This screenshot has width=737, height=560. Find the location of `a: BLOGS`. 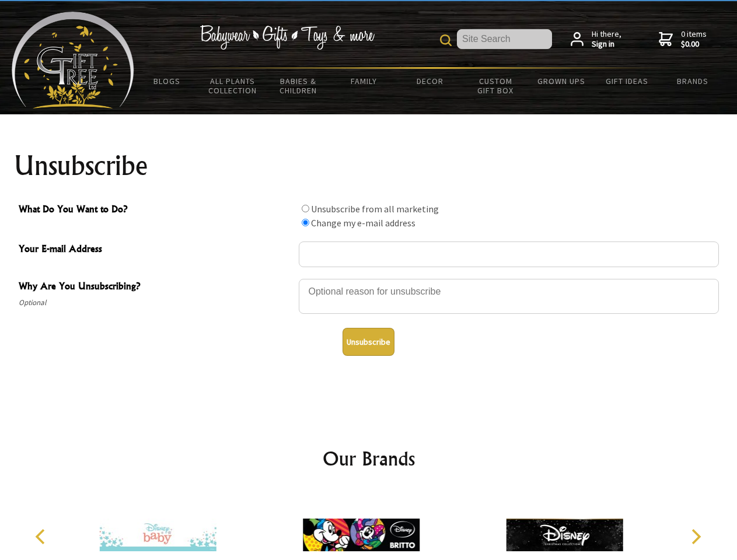

a: BLOGS is located at coordinates (167, 81).